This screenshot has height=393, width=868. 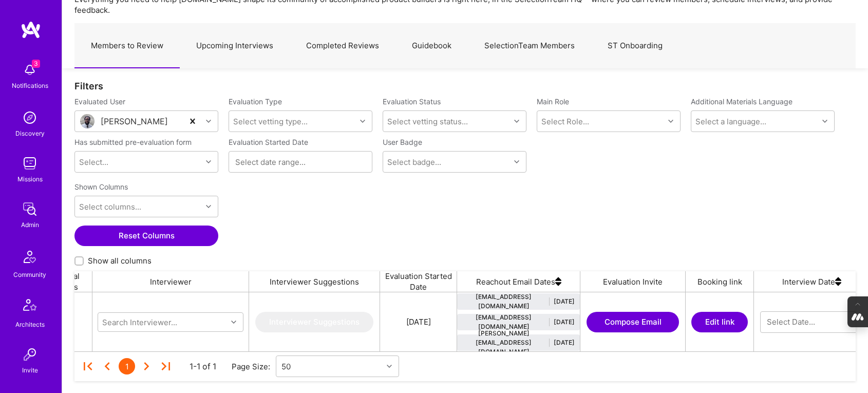 I want to click on div: Reachout Email Dates, so click(x=519, y=282).